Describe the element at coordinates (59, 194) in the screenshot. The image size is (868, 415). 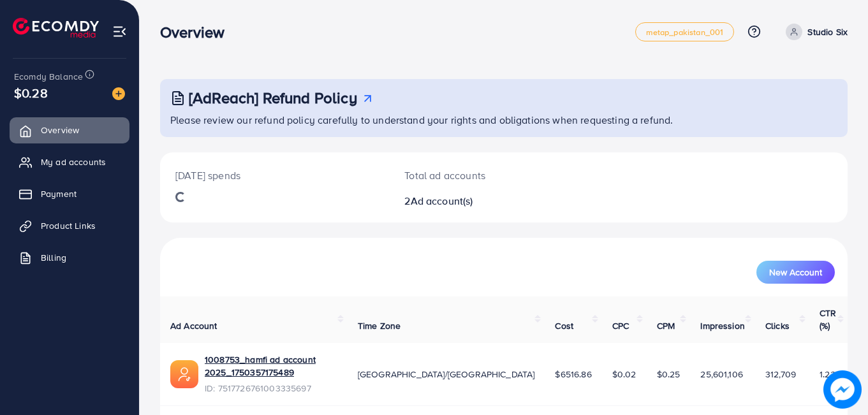
I see `span: Payment` at that location.